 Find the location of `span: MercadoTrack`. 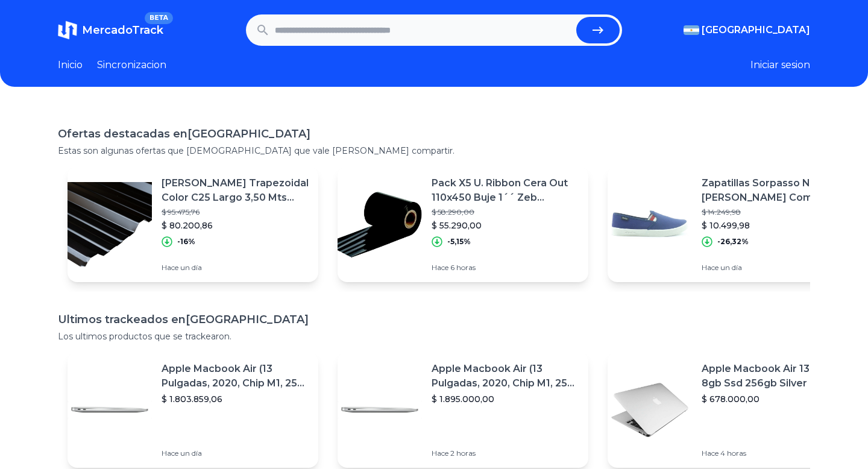

span: MercadoTrack is located at coordinates (122, 30).